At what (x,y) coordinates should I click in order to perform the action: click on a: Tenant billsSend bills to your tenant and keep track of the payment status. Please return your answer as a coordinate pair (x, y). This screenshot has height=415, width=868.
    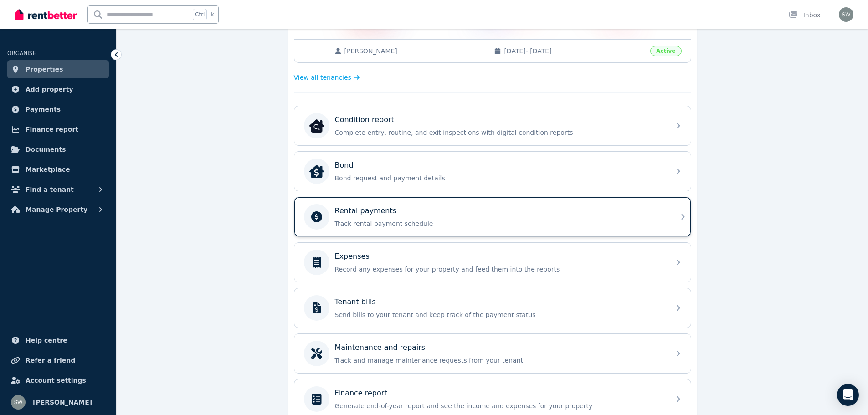
    Looking at the image, I should click on (492, 308).